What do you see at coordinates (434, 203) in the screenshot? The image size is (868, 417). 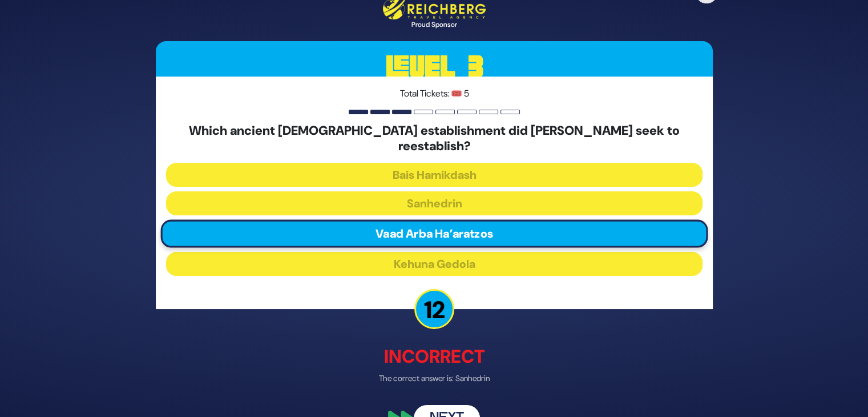 I see `button: Sanhedrin` at bounding box center [434, 203].